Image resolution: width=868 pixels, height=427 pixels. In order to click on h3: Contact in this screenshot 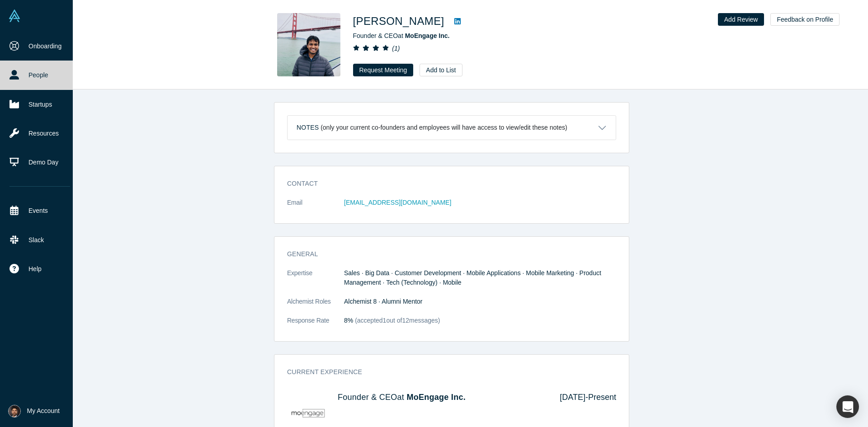, I will do `click(445, 183)`.